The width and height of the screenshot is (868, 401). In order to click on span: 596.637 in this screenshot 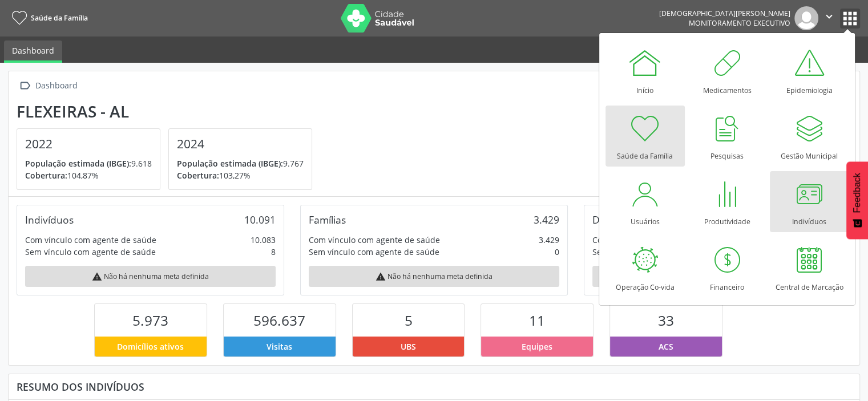, I will do `click(279, 320)`.